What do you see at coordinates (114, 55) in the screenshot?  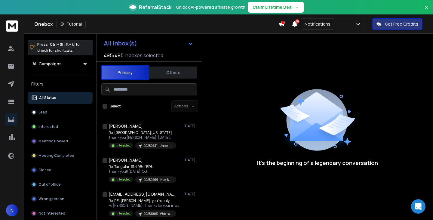 I see `span: 495 / 495` at bounding box center [114, 55].